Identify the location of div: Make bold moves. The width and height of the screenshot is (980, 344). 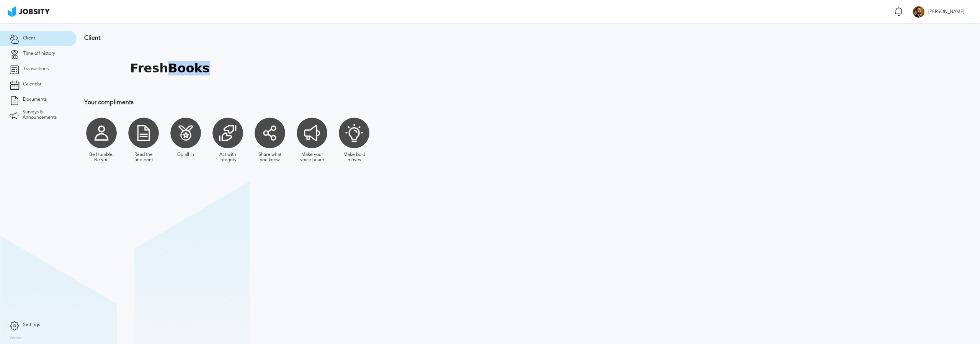
(354, 157).